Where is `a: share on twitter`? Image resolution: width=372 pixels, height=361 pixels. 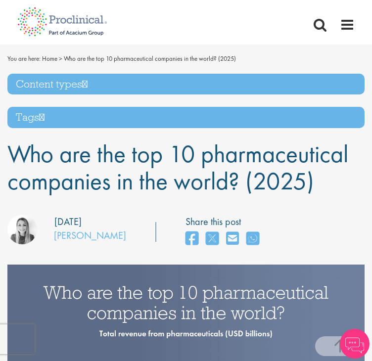 a: share on twitter is located at coordinates (212, 239).